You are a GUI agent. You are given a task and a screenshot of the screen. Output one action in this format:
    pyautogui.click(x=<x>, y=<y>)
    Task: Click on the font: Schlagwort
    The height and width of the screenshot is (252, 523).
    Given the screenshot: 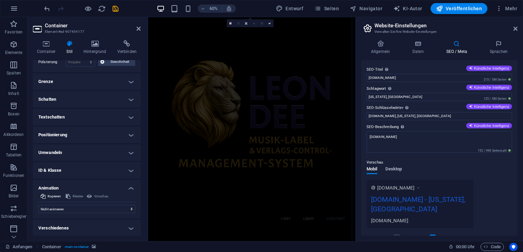 What is the action you would take?
    pyautogui.click(x=376, y=89)
    